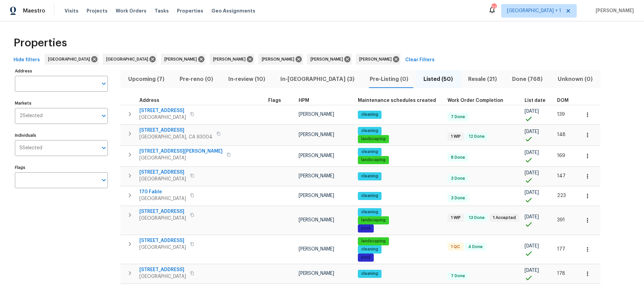  Describe the element at coordinates (561, 273) in the screenshot. I see `span: 178` at that location.